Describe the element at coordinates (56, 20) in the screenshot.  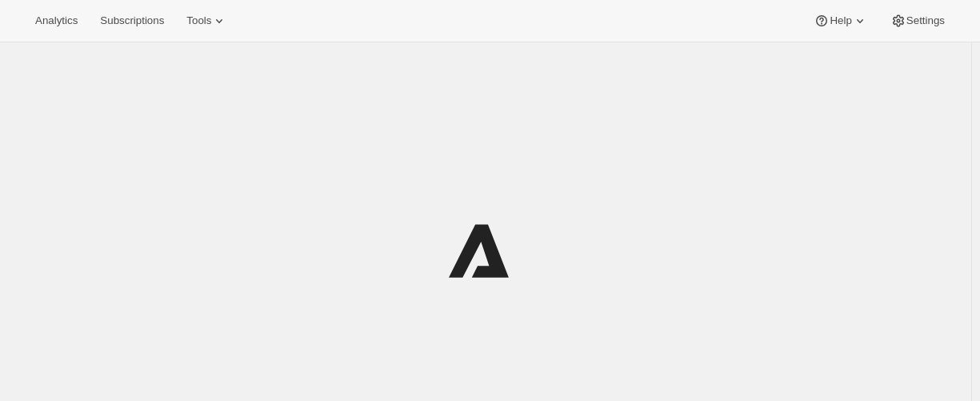
I see `button: Analytics` at that location.